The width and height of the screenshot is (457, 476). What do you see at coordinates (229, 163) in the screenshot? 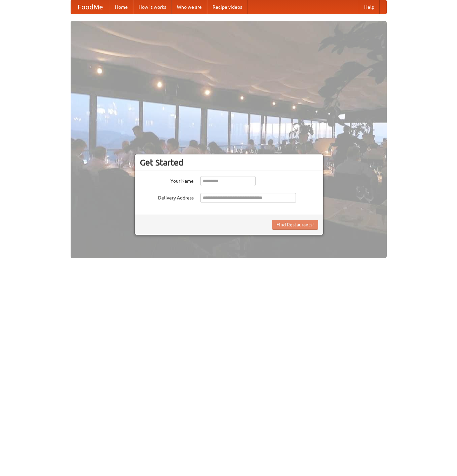
I see `h3: Get Started` at bounding box center [229, 163].